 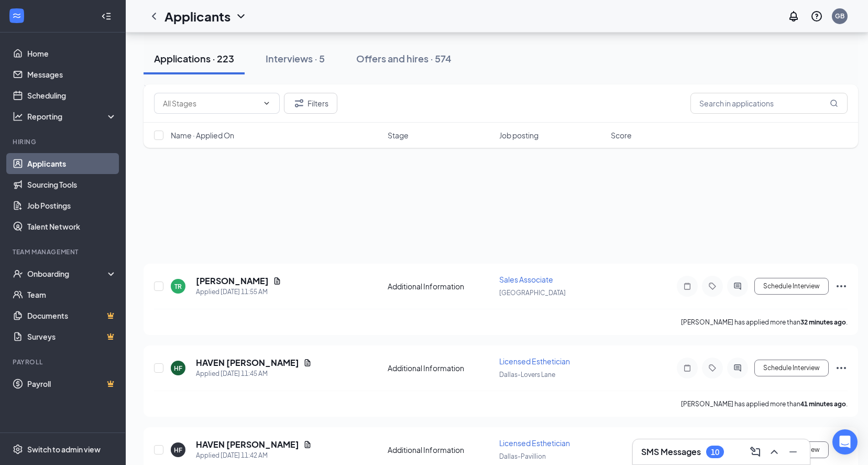 I want to click on div: Switch to admin view, so click(x=64, y=449).